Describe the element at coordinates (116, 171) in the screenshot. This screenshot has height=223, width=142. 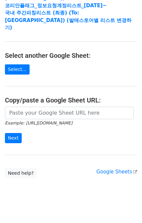
I see `a: Google Sheets` at that location.